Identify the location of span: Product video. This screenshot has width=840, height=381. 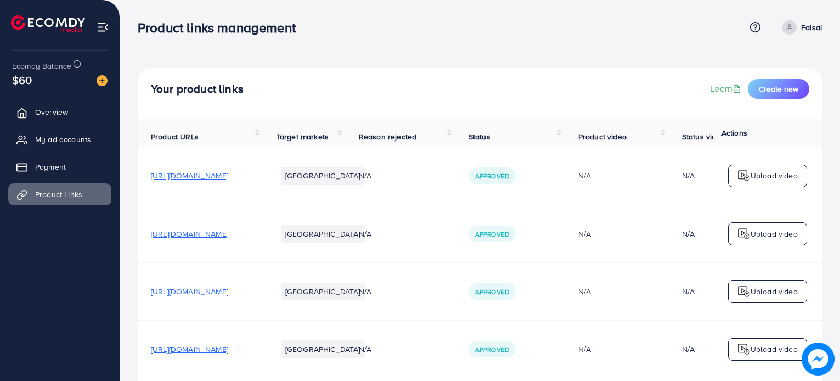
(602, 137).